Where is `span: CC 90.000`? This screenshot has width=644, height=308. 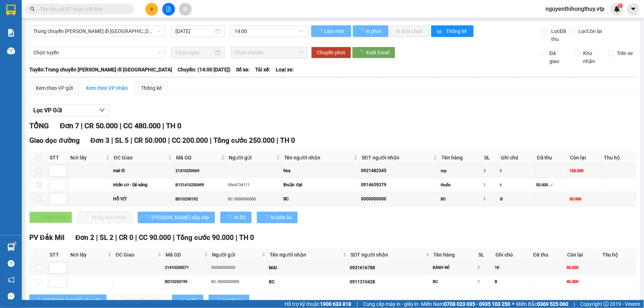 span: CC 90.000 is located at coordinates (155, 237).